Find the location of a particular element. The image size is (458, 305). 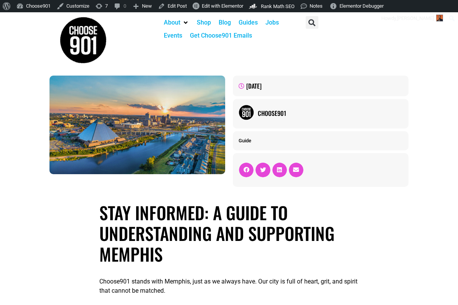

nav: Main nav is located at coordinates (229, 29).